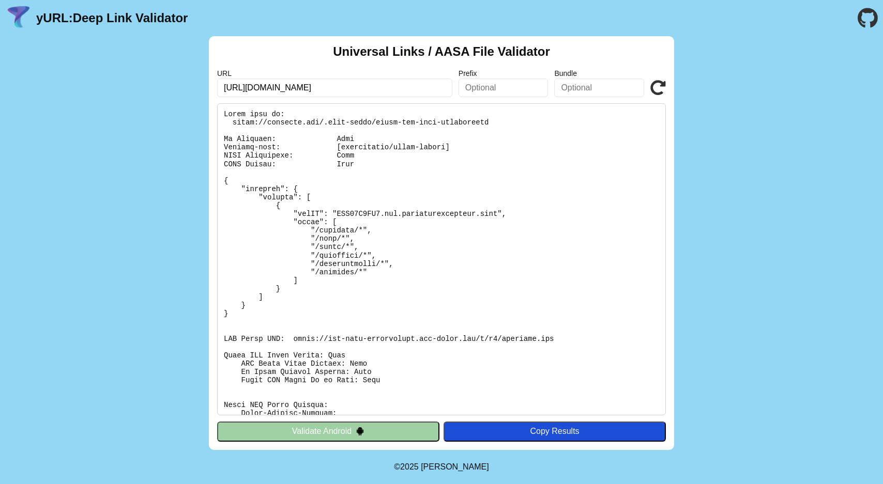 This screenshot has width=883, height=484. I want to click on button: Validate Android, so click(328, 432).